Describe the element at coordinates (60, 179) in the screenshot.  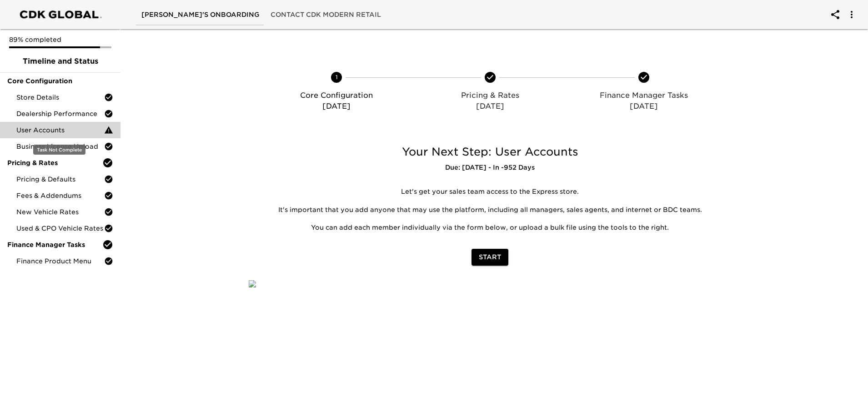
I see `span: Pricing & Defaults` at that location.